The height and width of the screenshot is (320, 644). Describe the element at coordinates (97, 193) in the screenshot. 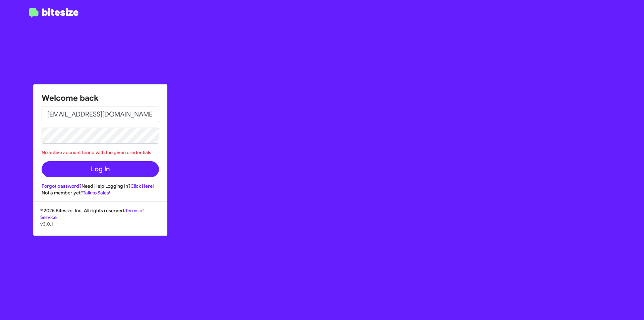

I see `a: Talk to Sales!` at that location.